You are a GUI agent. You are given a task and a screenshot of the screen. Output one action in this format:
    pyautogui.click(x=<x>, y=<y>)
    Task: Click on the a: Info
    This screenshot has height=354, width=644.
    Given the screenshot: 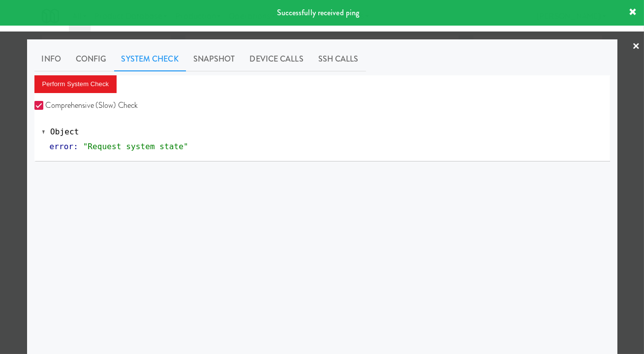 What is the action you would take?
    pyautogui.click(x=51, y=59)
    